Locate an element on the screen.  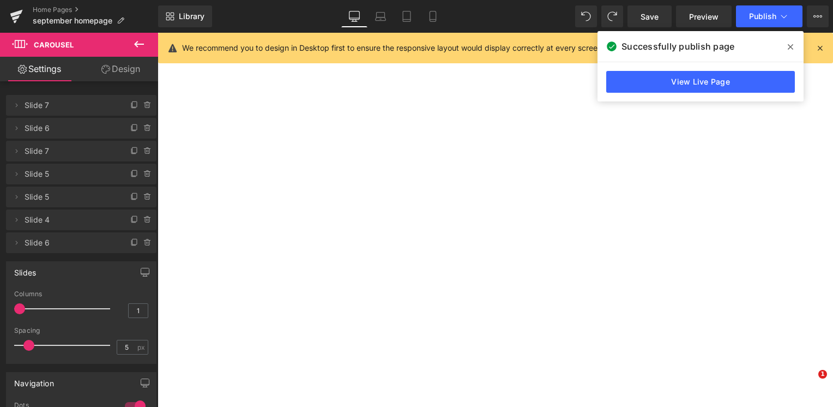
div: Navigation is located at coordinates (34, 380).